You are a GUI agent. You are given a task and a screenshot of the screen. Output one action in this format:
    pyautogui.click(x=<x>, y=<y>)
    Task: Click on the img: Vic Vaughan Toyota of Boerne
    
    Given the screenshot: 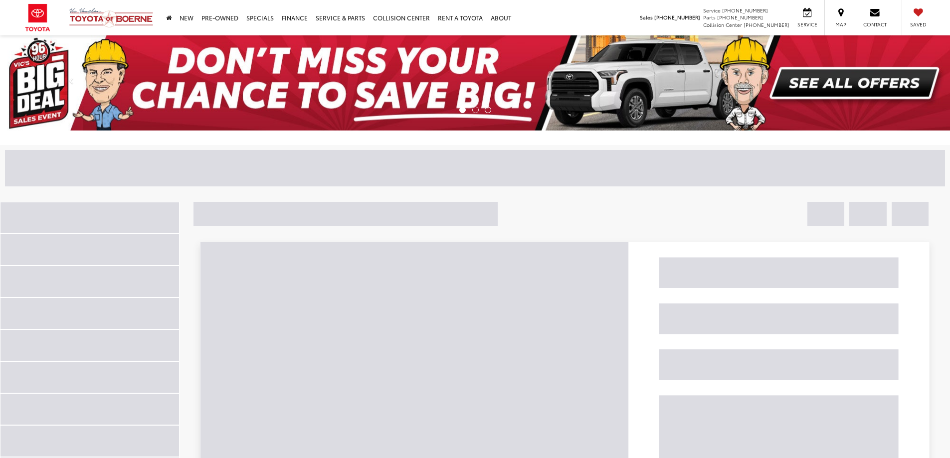 What is the action you would take?
    pyautogui.click(x=111, y=17)
    